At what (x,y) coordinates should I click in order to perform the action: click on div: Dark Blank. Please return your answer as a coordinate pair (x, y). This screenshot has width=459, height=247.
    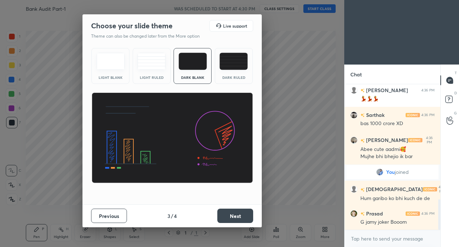
    Looking at the image, I should click on (193, 77).